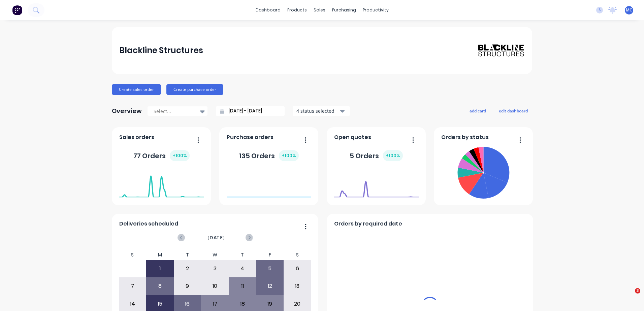 The height and width of the screenshot is (311, 644). I want to click on button: edit dashboard, so click(513, 111).